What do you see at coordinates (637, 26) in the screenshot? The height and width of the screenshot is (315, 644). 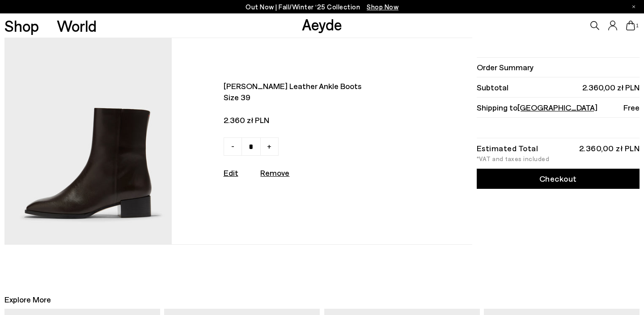 I see `span: 1` at bounding box center [637, 26].